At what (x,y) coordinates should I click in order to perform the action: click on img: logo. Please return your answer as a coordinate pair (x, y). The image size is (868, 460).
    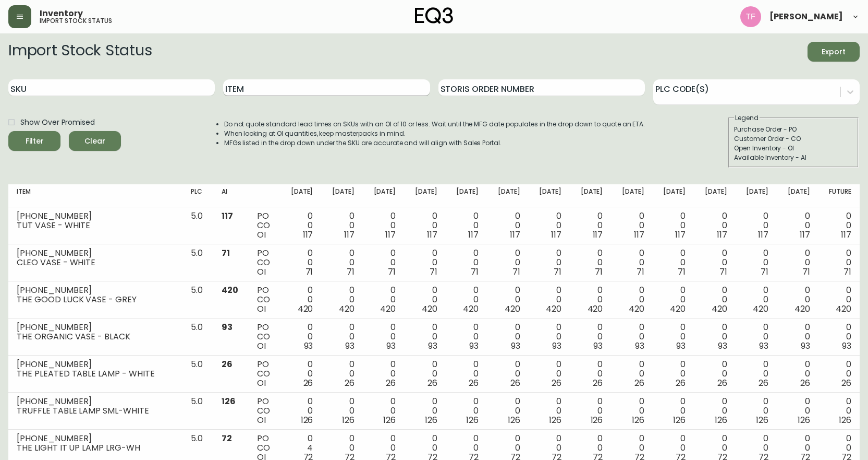
    Looking at the image, I should click on (434, 15).